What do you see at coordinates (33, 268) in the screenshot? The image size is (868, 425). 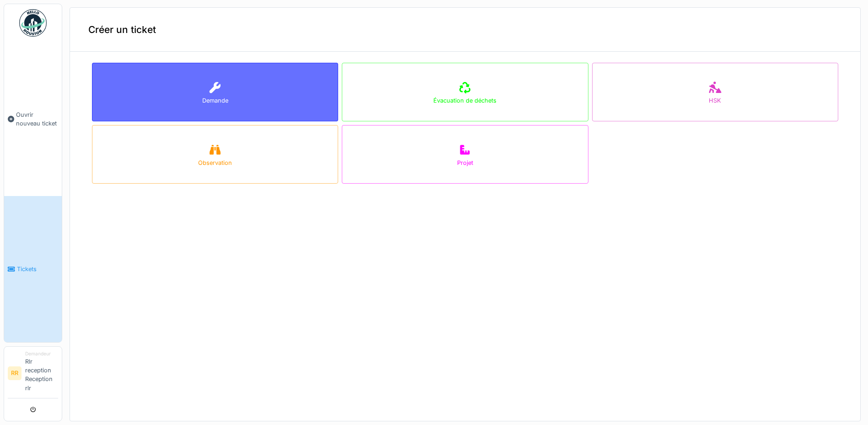 I see `a: Tickets` at bounding box center [33, 268].